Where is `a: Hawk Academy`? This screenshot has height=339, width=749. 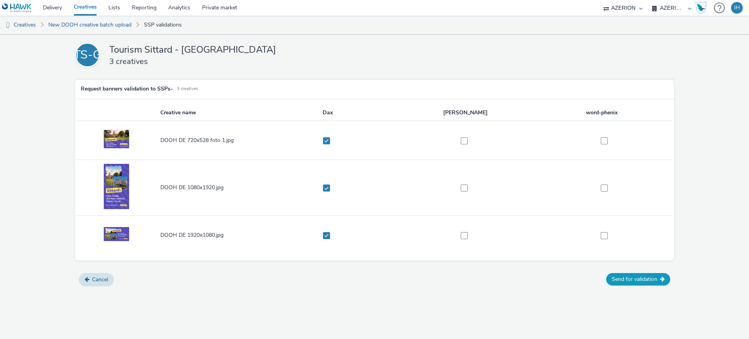
a: Hawk Academy is located at coordinates (703, 8).